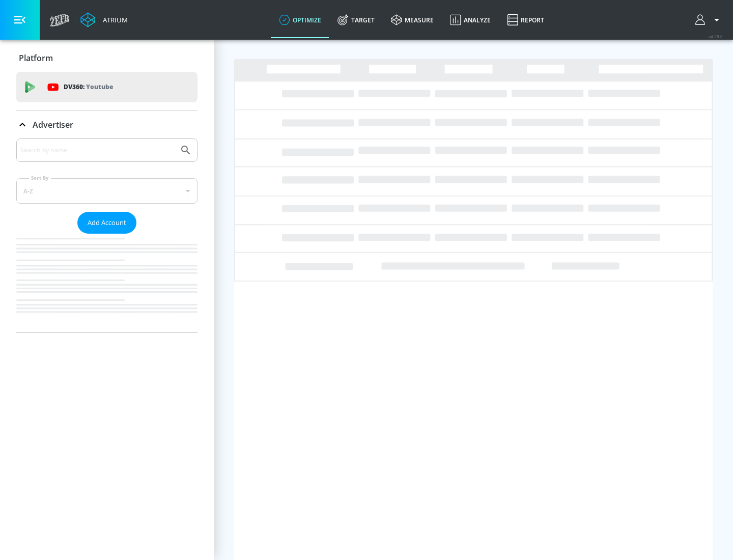 This screenshot has width=733, height=560. Describe the element at coordinates (113, 20) in the screenshot. I see `div: Atrium` at that location.